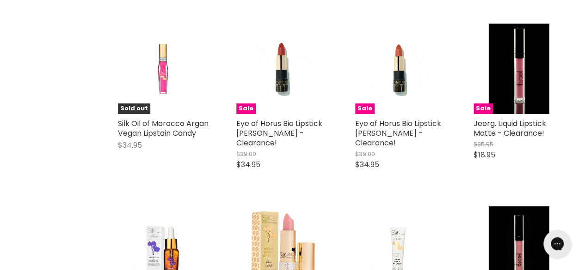 The image size is (585, 270). What do you see at coordinates (134, 109) in the screenshot?
I see `span: Sold out` at bounding box center [134, 109].